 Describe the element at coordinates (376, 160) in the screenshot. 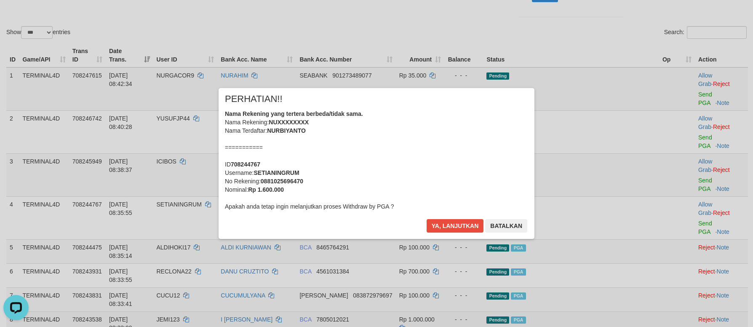

I see `div: Nama Rekening: Nama Terdaftar: =========== ID Username: No Rekening: Nominal: Apakah anda tetap i...` at that location.